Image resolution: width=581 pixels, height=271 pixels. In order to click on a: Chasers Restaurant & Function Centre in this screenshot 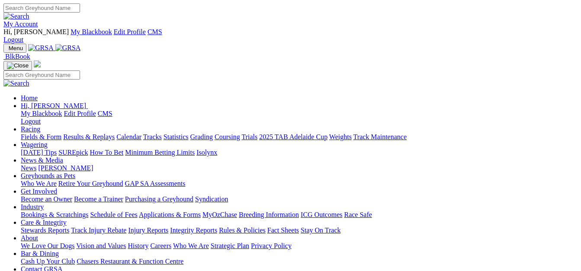, I will do `click(130, 261)`.